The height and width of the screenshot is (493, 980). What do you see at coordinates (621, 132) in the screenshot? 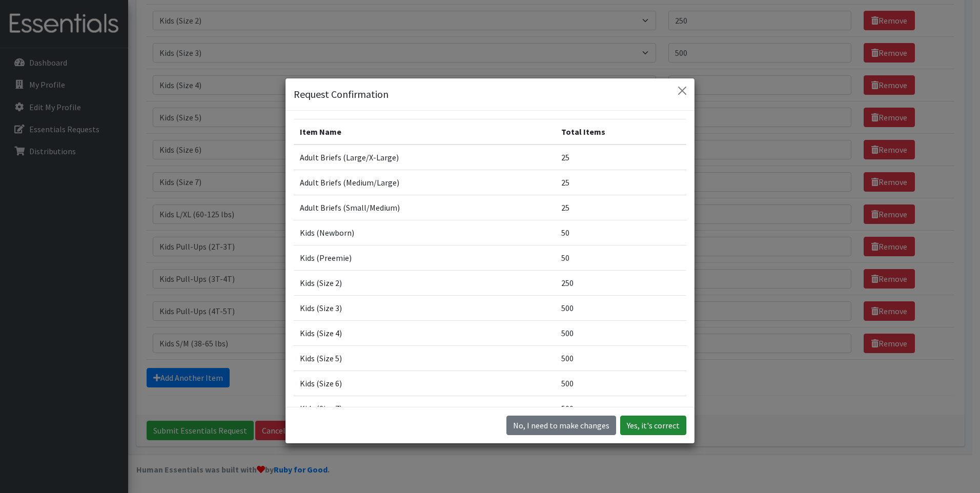
I see `th: Total Items` at bounding box center [621, 132].